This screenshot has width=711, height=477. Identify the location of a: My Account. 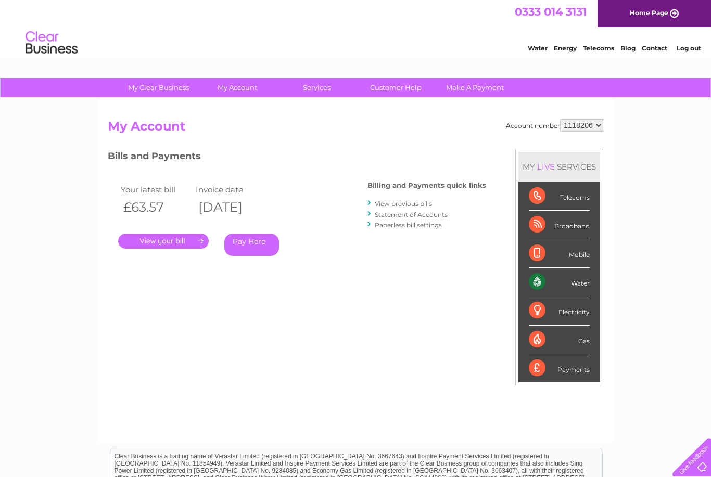
(237, 87).